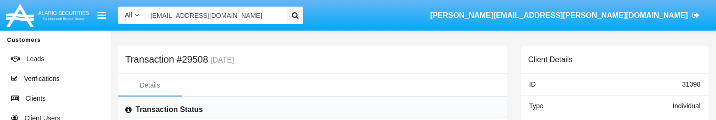  Describe the element at coordinates (41, 79) in the screenshot. I see `span: Verifications` at that location.